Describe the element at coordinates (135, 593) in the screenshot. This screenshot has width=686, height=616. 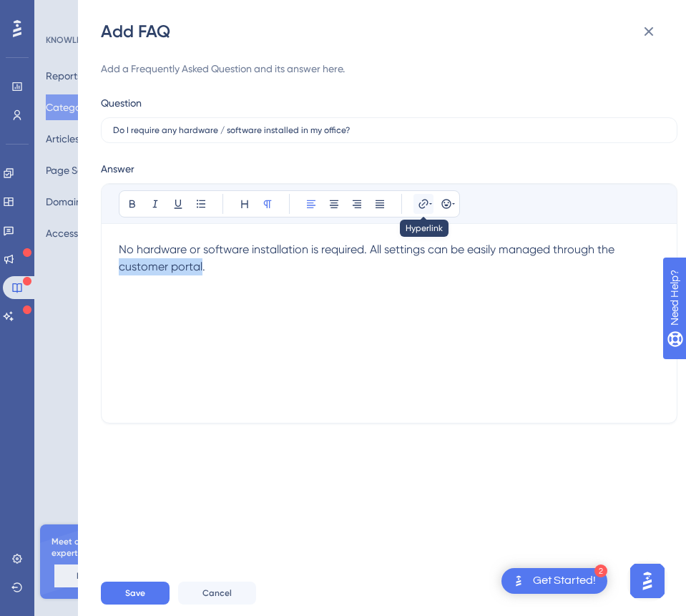
I see `span: Save` at that location.